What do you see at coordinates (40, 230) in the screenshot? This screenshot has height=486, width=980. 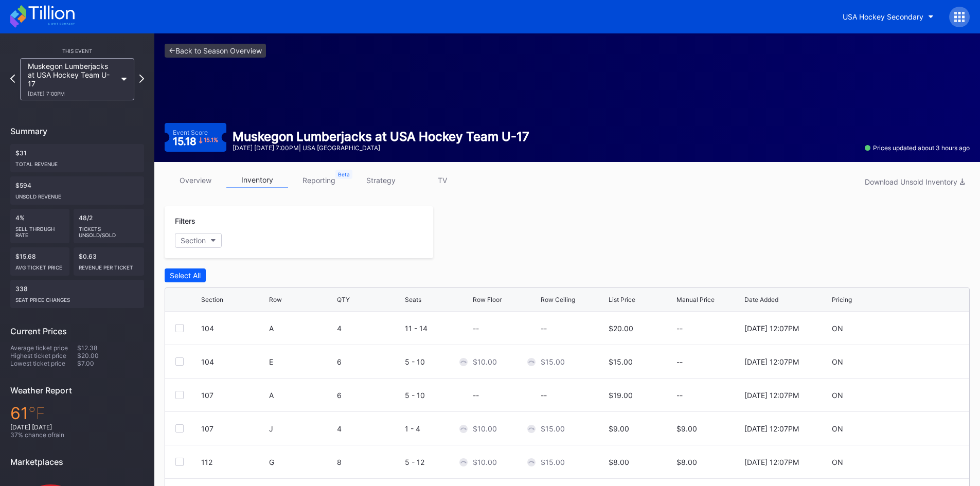 I see `div: Sell Through Rate` at bounding box center [40, 230].